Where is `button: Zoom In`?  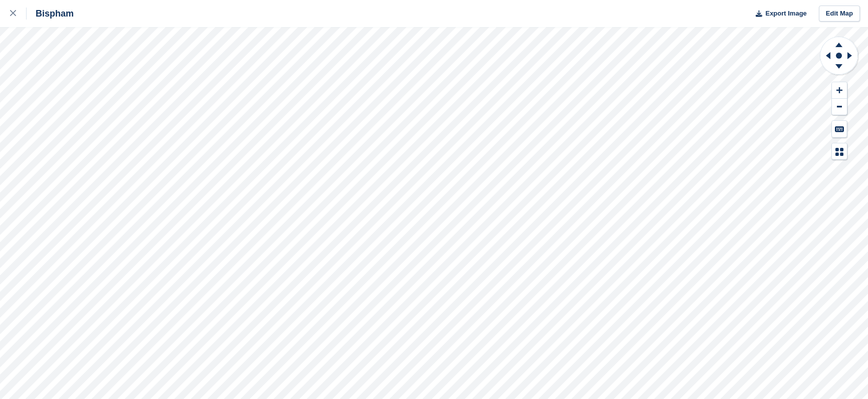
button: Zoom In is located at coordinates (839, 90).